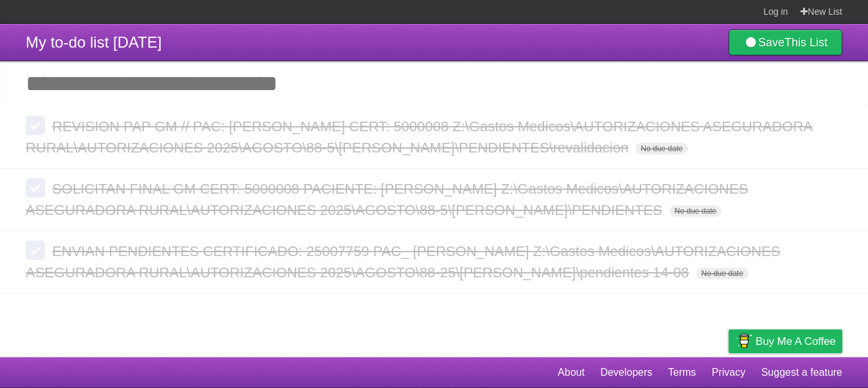  I want to click on a: Terms, so click(683, 372).